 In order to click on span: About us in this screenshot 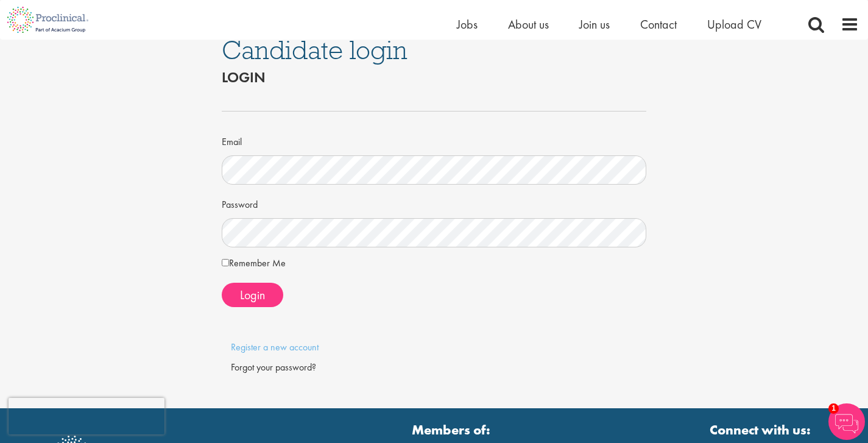, I will do `click(528, 24)`.